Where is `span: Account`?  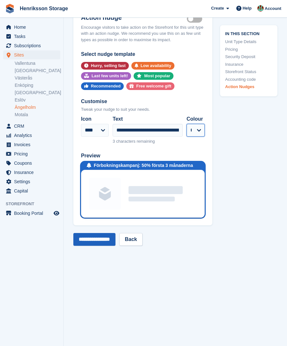 span: Account is located at coordinates (273, 9).